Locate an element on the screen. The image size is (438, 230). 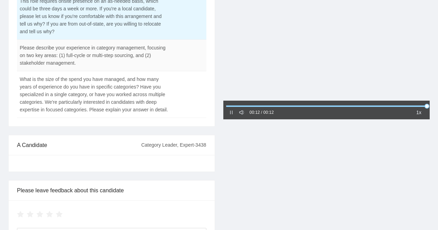
span: sound is located at coordinates (242, 113).